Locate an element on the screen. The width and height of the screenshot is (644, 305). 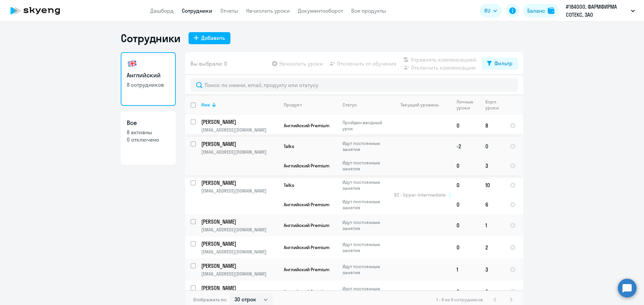
span: RU is located at coordinates (487, 10).